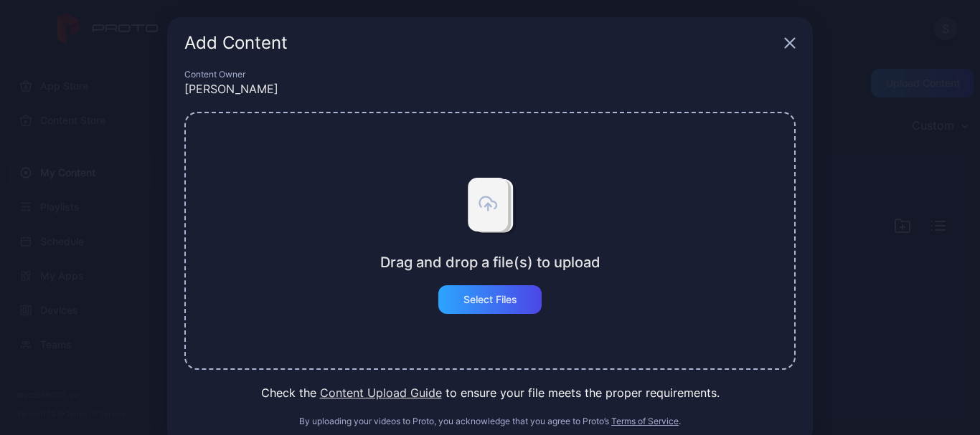 This screenshot has height=435, width=980. Describe the element at coordinates (490, 393) in the screenshot. I see `div: Check the to ensure your file meets the proper requirements.` at that location.